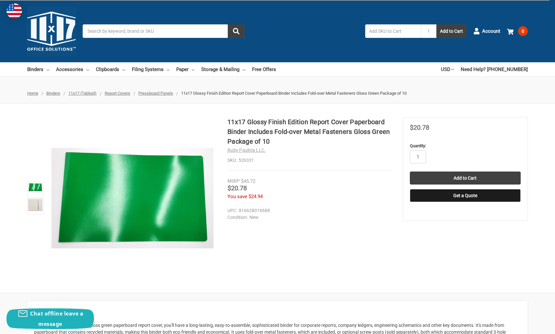 The image size is (555, 334). I want to click on span: Pressboard Panels, so click(156, 93).